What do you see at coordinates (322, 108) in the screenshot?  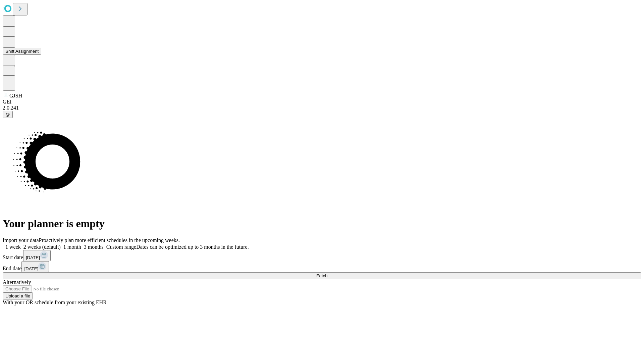 I see `div: 2.0.241` at bounding box center [322, 108].